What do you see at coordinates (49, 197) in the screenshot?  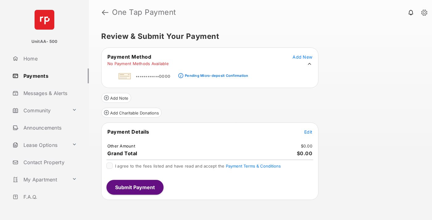 I see `a: F.A.Q.` at bounding box center [49, 197].